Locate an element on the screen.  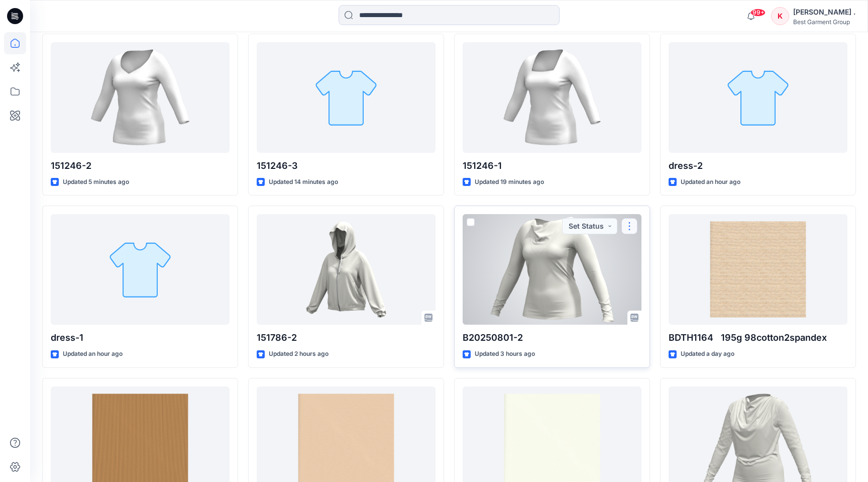
p: dress-2 is located at coordinates (758, 166).